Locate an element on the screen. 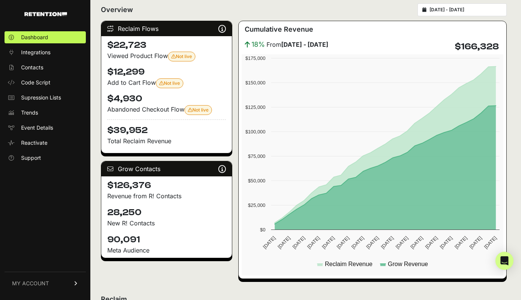  text: $0 is located at coordinates (263, 229).